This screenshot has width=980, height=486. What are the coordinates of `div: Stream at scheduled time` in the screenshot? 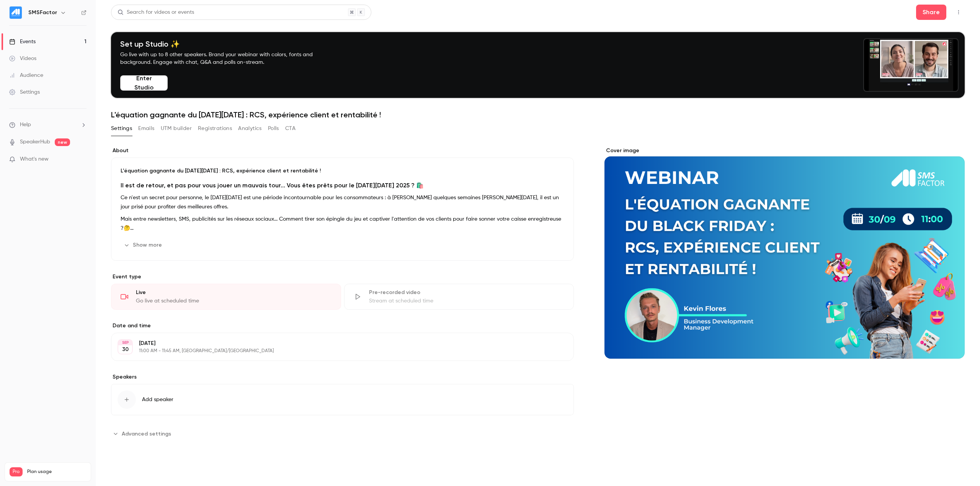 It's located at (467, 301).